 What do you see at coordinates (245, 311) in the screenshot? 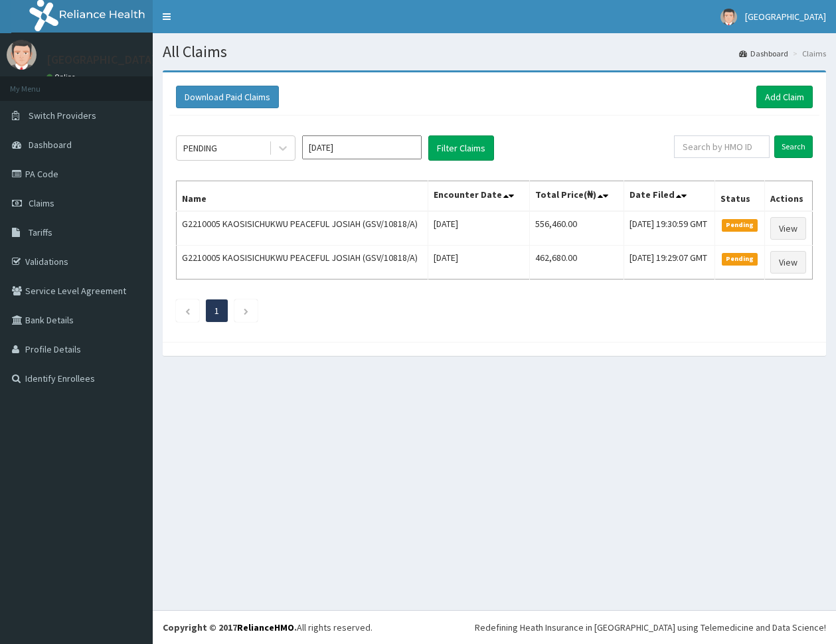
I see `a: Next page` at bounding box center [245, 311].